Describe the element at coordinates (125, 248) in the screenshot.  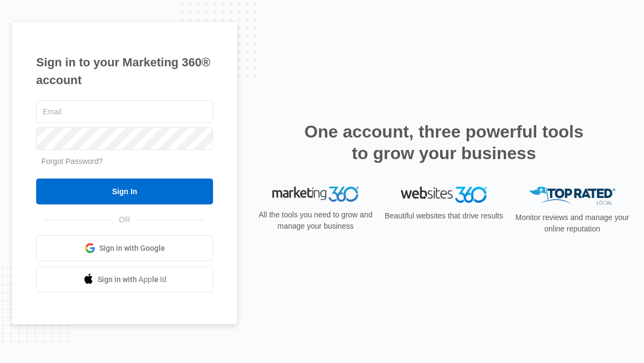
I see `a: Sign in with Google` at that location.